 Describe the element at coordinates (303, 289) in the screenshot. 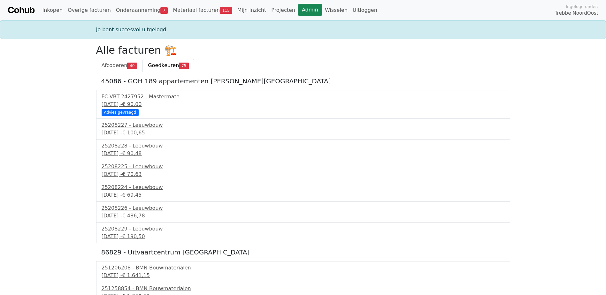

I see `div: 251258854 - BMN Bouwmaterialen` at that location.